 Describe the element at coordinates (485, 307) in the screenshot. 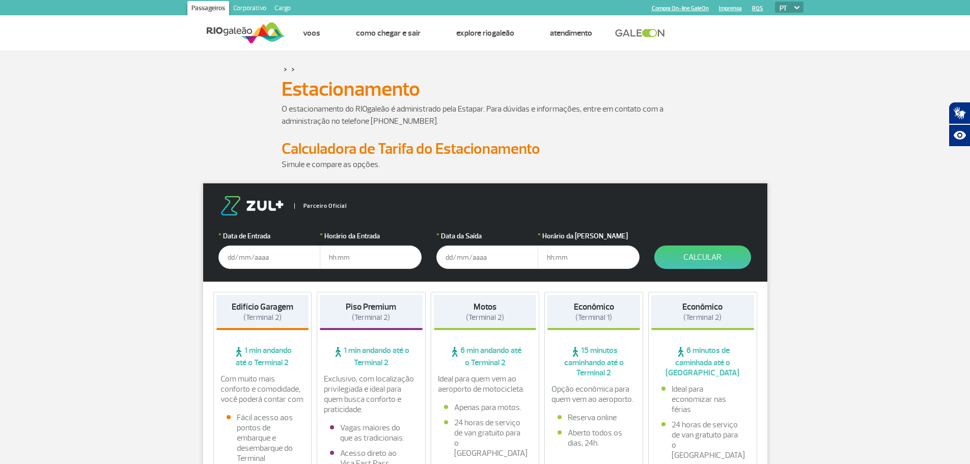

I see `strong: Motos` at that location.